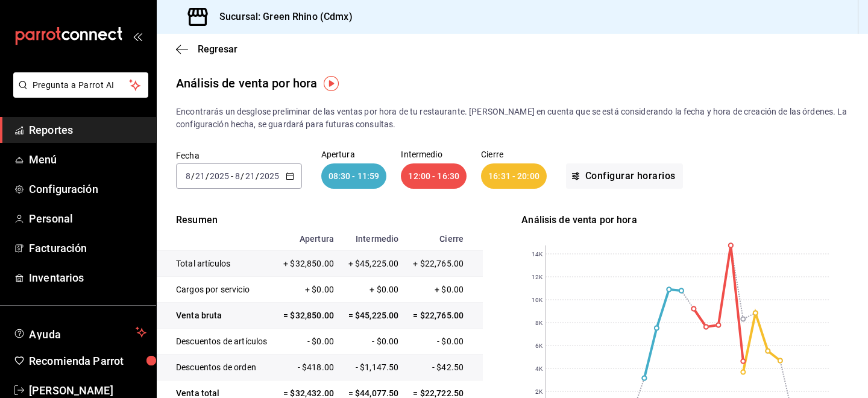 The width and height of the screenshot is (868, 398). I want to click on th: Cierre, so click(444, 239).